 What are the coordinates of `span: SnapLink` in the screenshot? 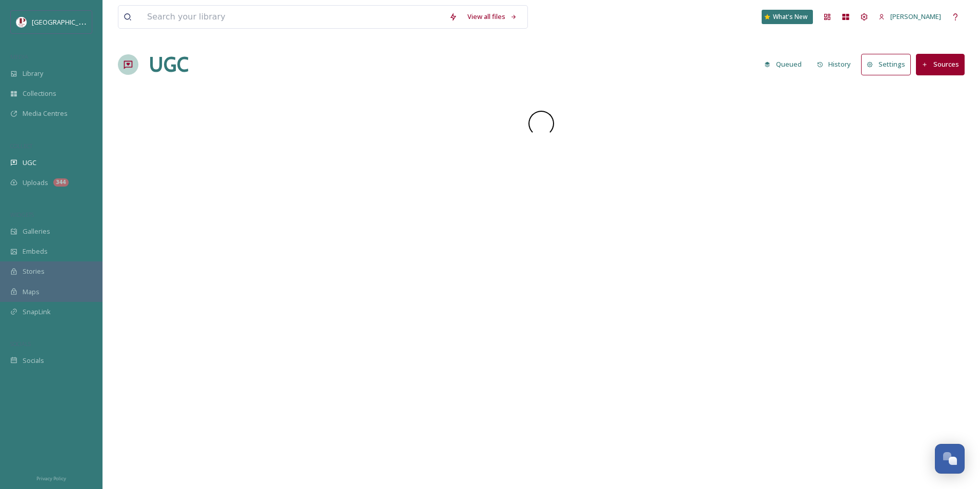 It's located at (36, 312).